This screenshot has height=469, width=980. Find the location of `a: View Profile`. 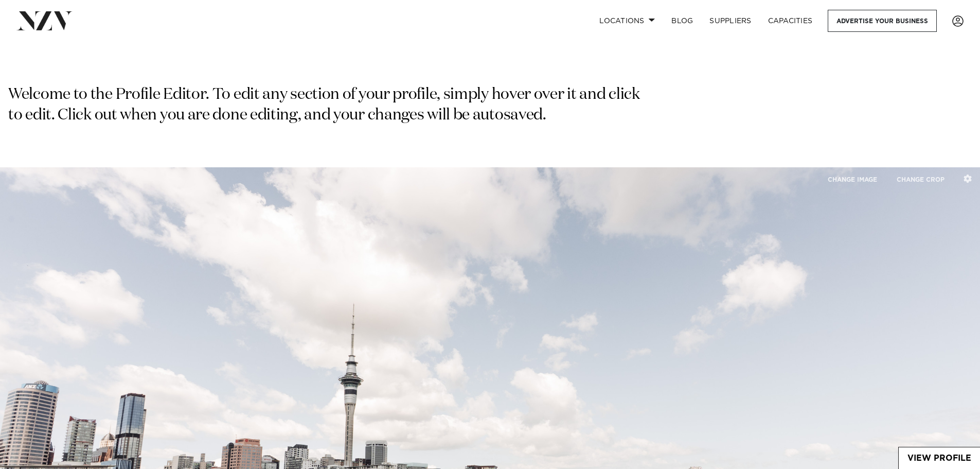

a: View Profile is located at coordinates (939, 458).